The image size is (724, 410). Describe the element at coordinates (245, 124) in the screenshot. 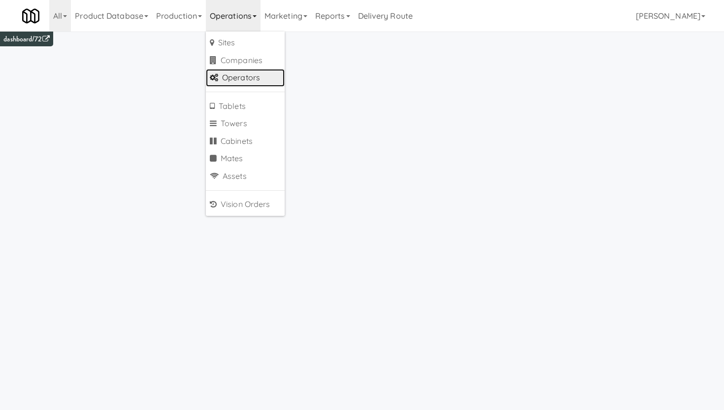

I see `a: Towers` at that location.